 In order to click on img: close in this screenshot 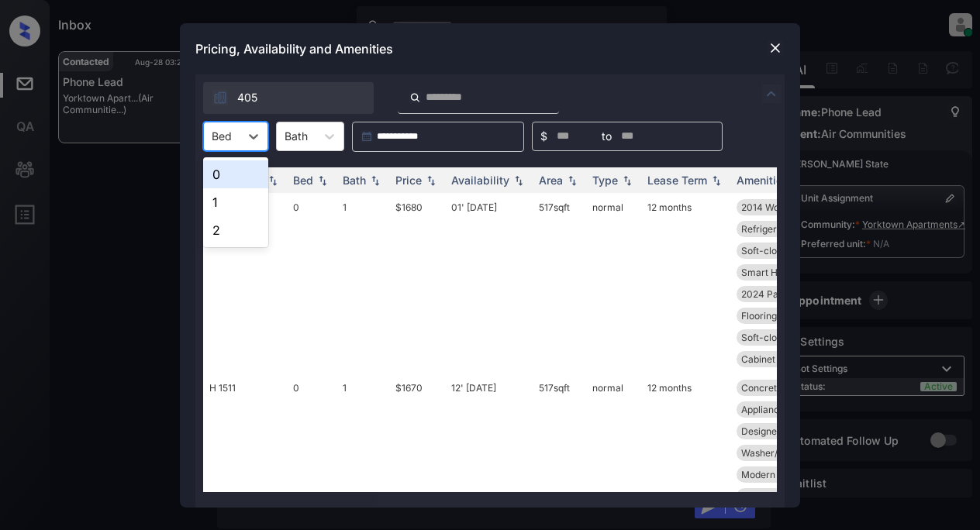, I will do `click(775, 48)`.